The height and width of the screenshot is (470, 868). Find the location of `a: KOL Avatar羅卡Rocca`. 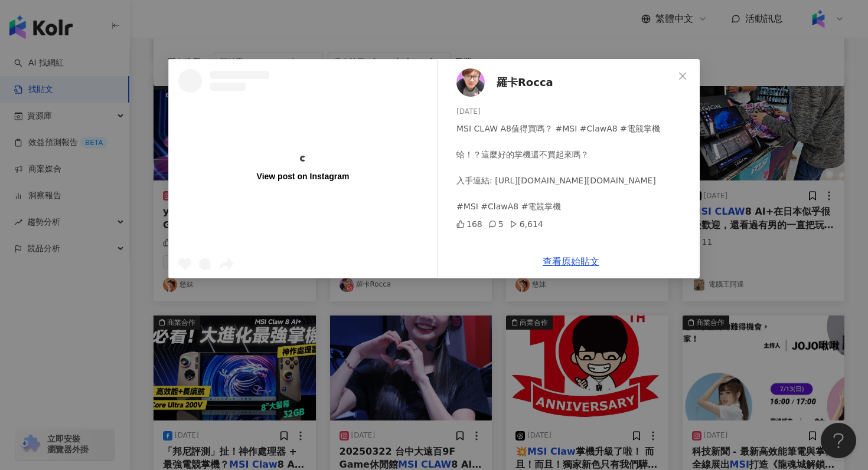

a: KOL Avatar羅卡Rocca is located at coordinates (565, 83).